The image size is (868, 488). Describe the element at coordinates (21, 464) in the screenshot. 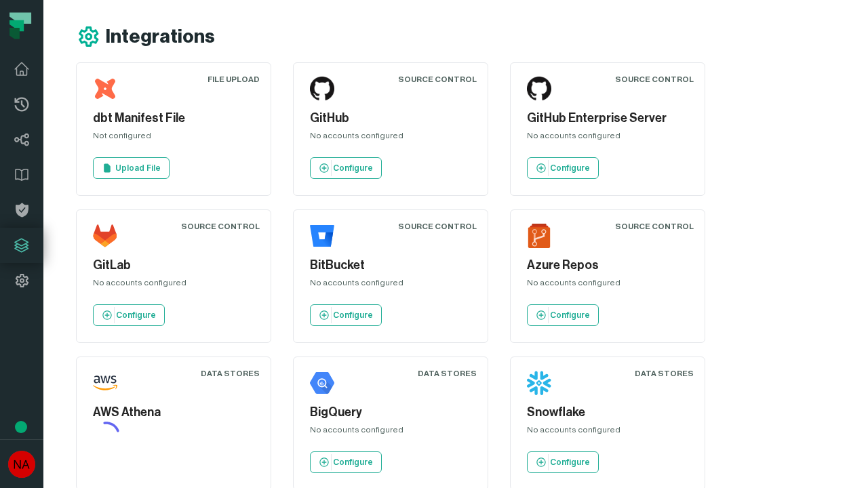

I see `img: avatar of No Repos Account` at that location.